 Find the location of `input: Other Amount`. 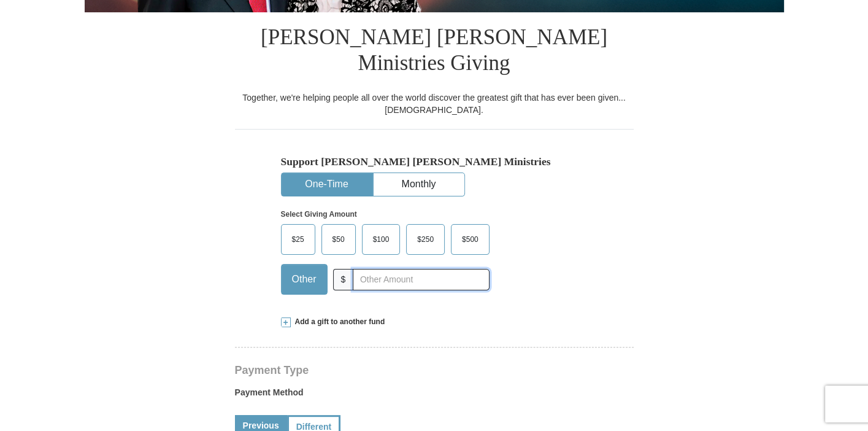

input: Other Amount is located at coordinates (421, 279).